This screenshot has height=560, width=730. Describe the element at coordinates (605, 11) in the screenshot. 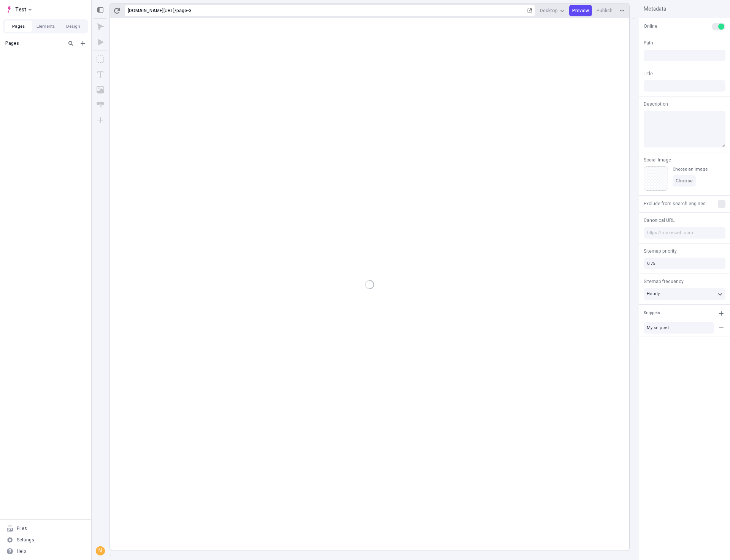

I see `span: Publish` at that location.